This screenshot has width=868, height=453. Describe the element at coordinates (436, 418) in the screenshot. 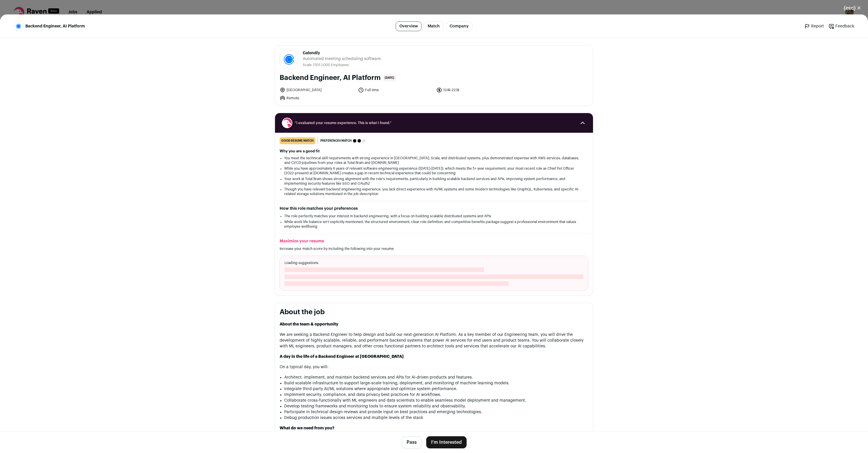

I see `li: Debug production issues across services and multiple levels of the stack` at that location.